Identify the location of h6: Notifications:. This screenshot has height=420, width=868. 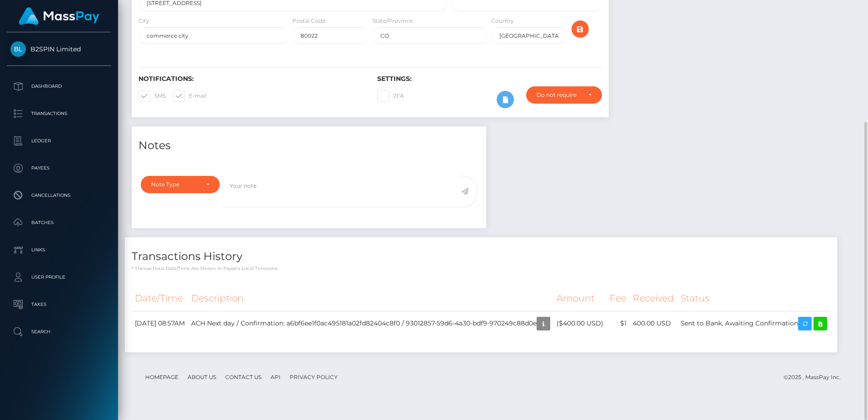
(251, 78).